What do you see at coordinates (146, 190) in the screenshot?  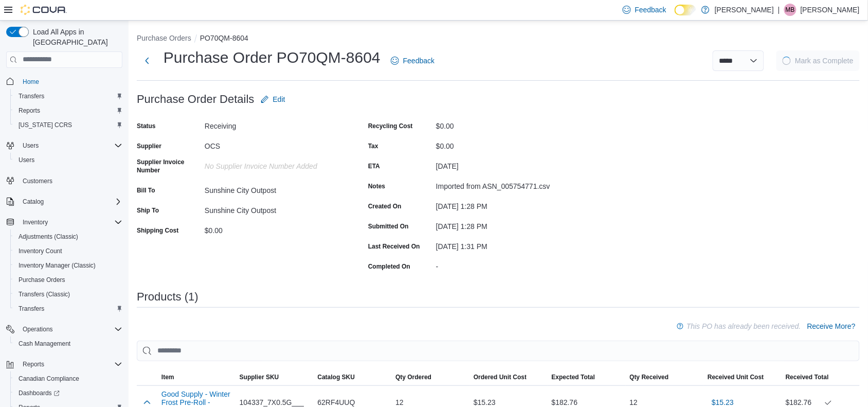 I see `label: Bill To` at bounding box center [146, 190].